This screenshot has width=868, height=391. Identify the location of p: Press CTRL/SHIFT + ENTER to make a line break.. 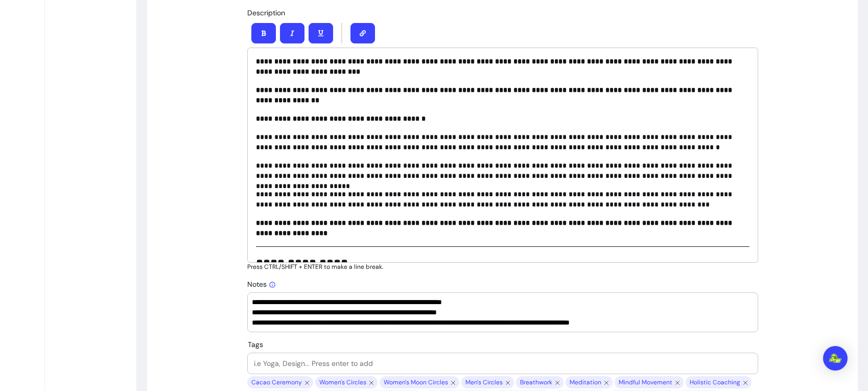
(502, 267).